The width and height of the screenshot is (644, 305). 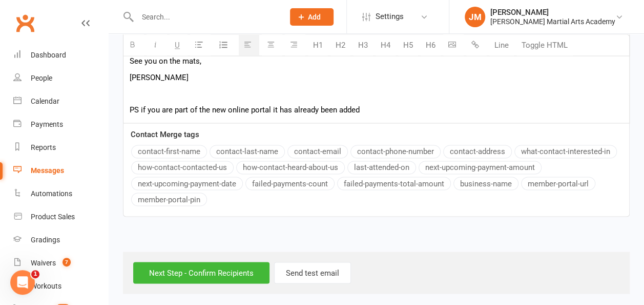 What do you see at coordinates (169, 199) in the screenshot?
I see `button: member-portal-pin` at bounding box center [169, 199].